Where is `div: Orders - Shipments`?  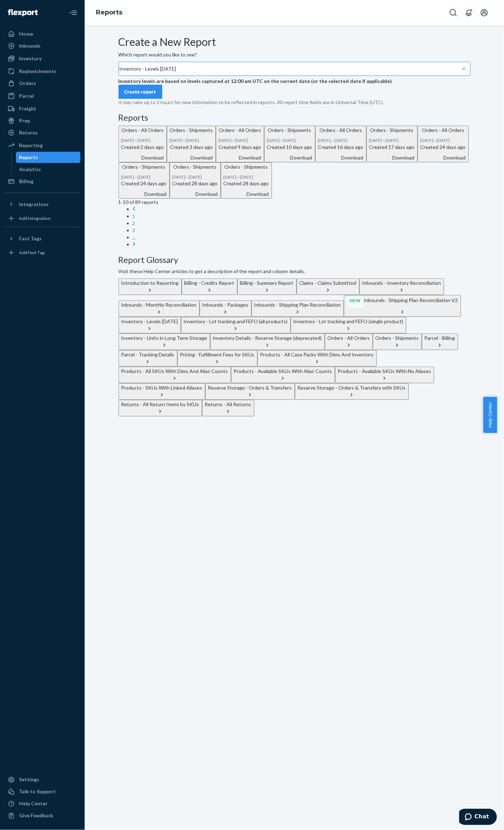
div: Orders - Shipments is located at coordinates (397, 338).